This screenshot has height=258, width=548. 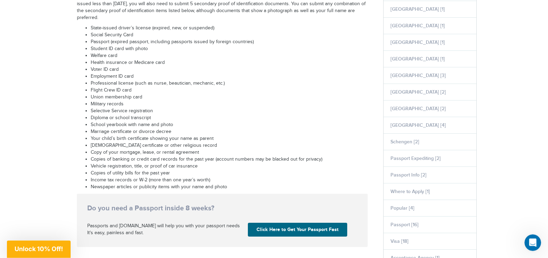 I want to click on div: Unlock 10% Off!, so click(x=39, y=250).